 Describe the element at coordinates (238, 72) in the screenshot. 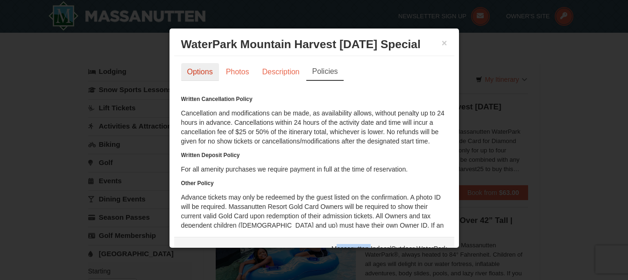

I see `a: Photos` at that location.